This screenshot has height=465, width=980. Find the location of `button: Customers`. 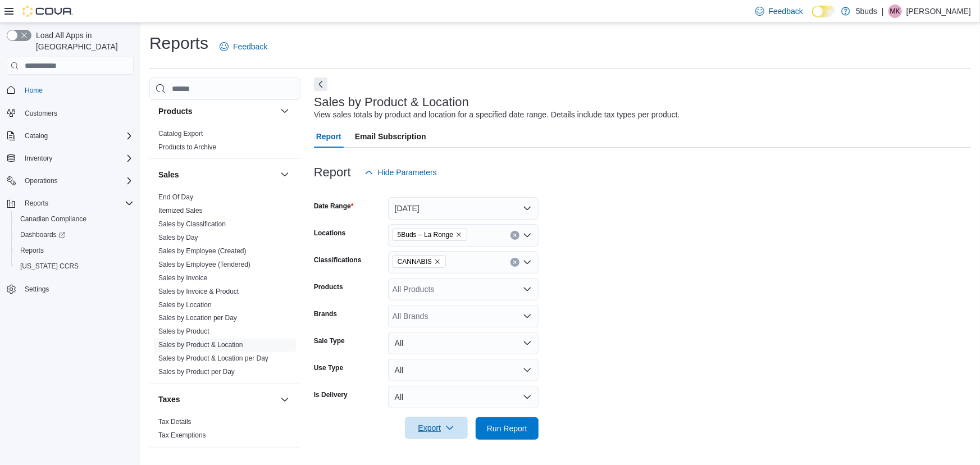

button: Customers is located at coordinates (70, 113).